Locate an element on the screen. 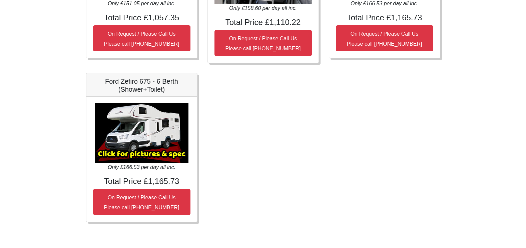 The width and height of the screenshot is (526, 248). i: Only £158.60 per day all inc. is located at coordinates (263, 8).